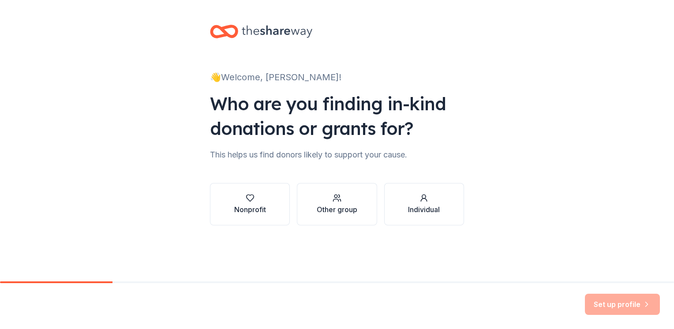  I want to click on button: Nonprofit, so click(249, 204).